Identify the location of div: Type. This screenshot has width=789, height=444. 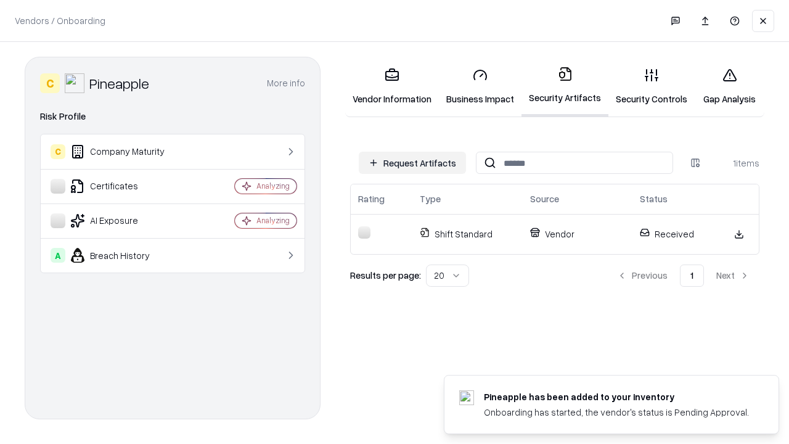
(430, 198).